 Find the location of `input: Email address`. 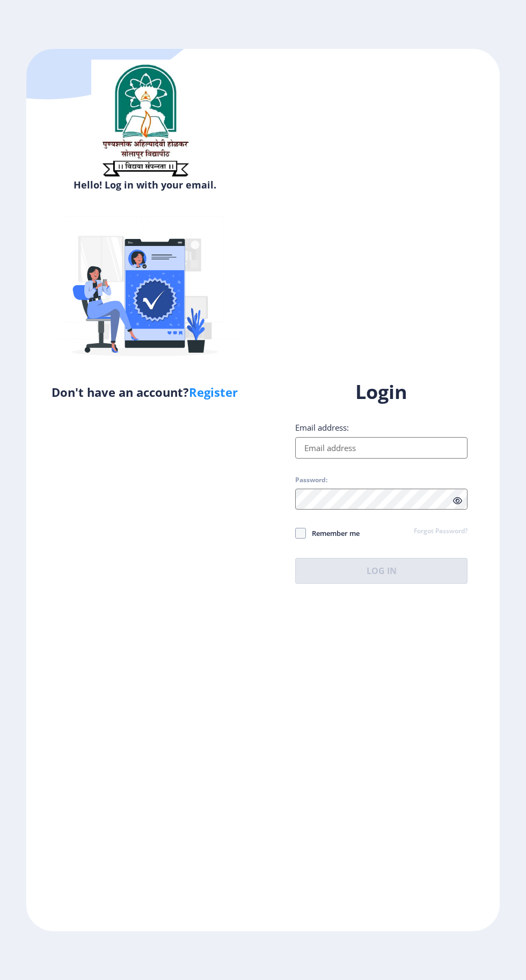

input: Email address is located at coordinates (381, 448).